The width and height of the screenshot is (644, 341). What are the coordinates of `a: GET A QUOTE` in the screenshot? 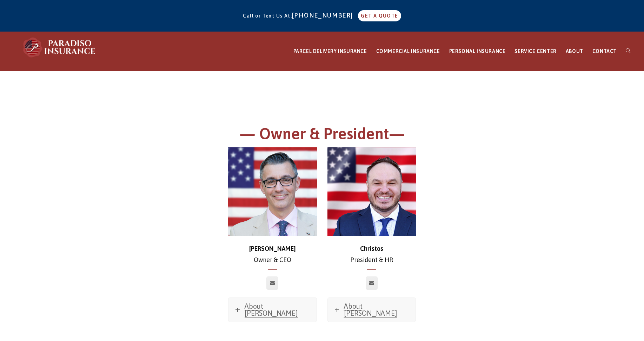 It's located at (380, 16).